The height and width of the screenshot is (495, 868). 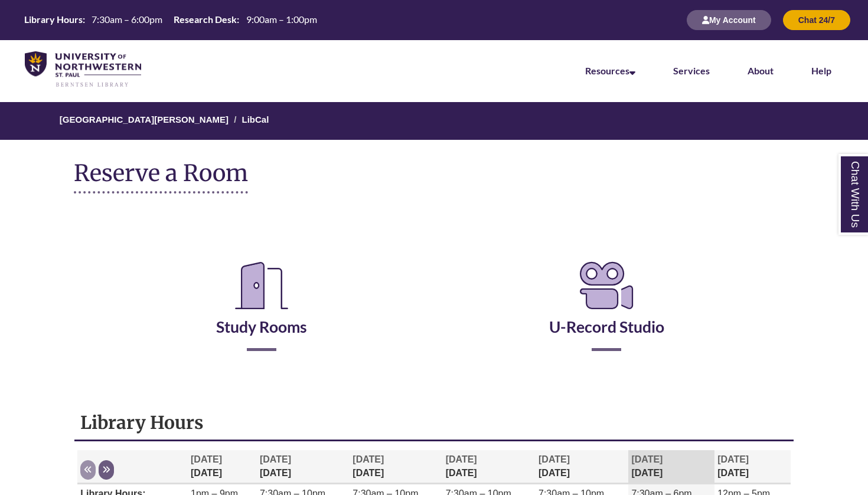 I want to click on a: Resources, so click(x=610, y=71).